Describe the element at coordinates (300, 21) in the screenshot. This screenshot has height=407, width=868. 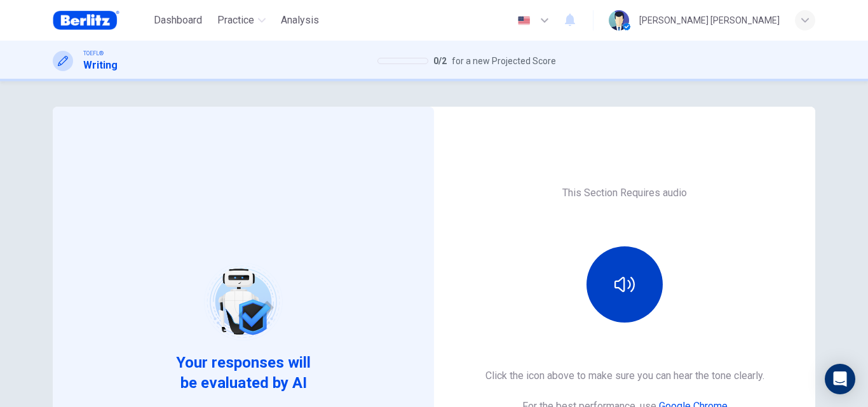
I see `span: Analysis` at that location.